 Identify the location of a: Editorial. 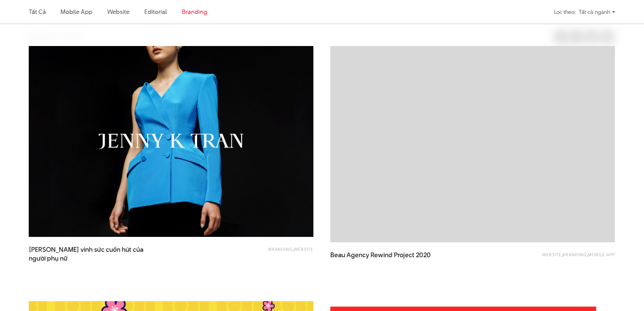
(156, 12).